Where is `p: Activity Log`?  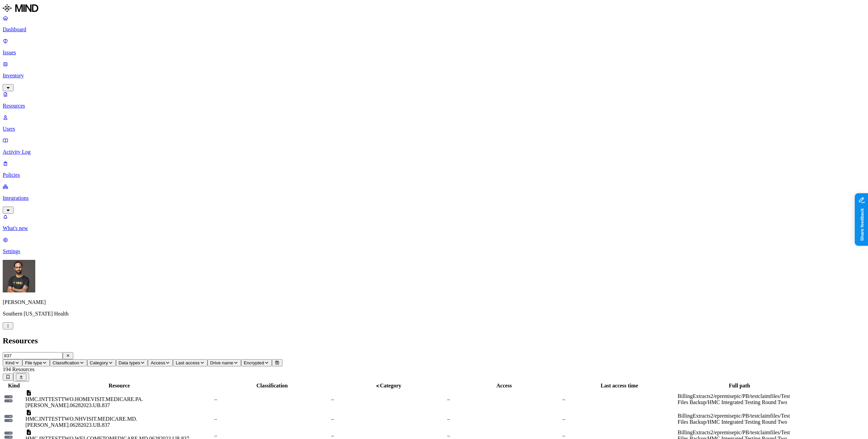 p: Activity Log is located at coordinates (434, 152).